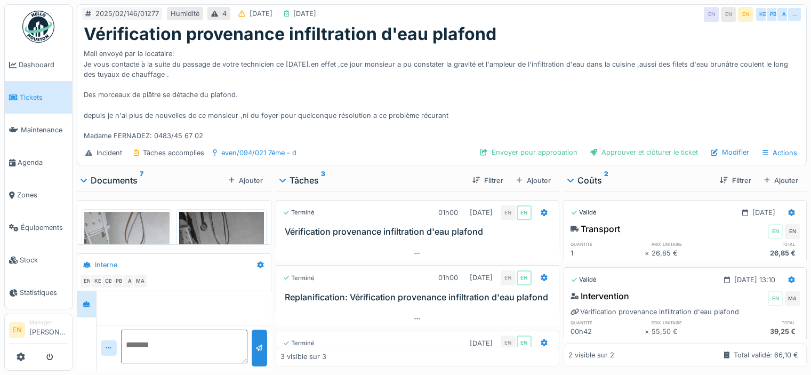 This screenshot has width=811, height=375. What do you see at coordinates (766, 355) in the screenshot?
I see `div: Total validé: 66,10 €` at bounding box center [766, 355].